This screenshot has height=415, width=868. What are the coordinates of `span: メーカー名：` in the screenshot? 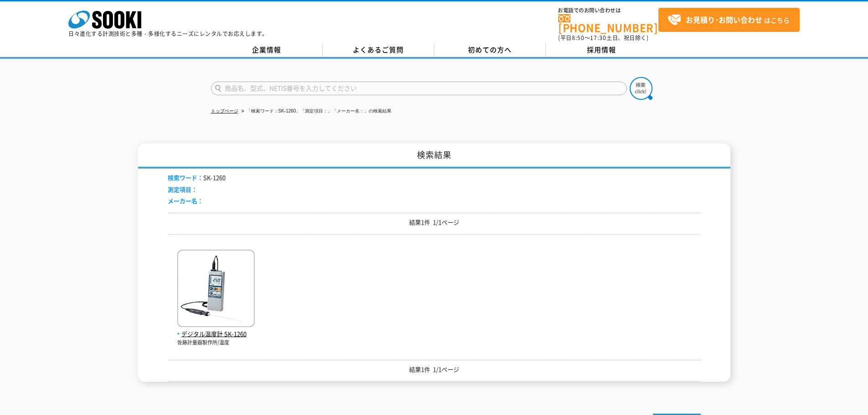 It's located at (185, 200).